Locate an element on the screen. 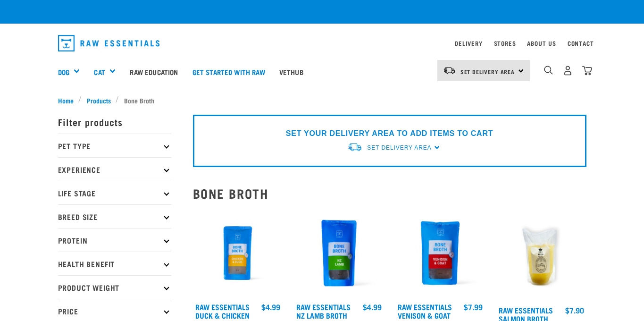  a: Vethub is located at coordinates (291, 72).